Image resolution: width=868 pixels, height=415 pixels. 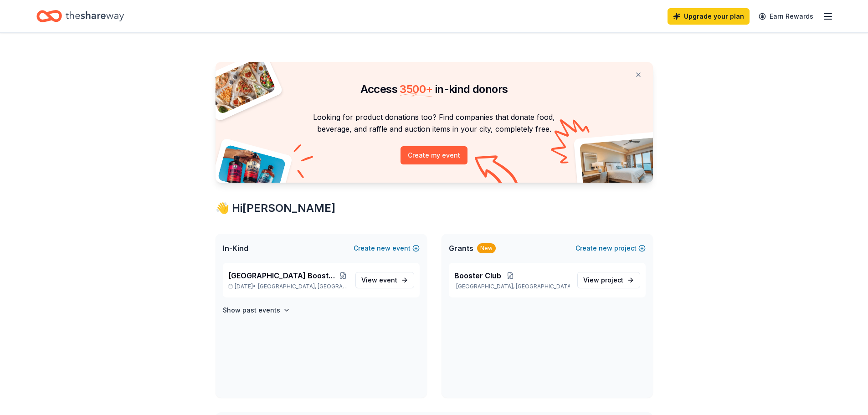 What do you see at coordinates (387, 248) in the screenshot?
I see `button: Createnewevent` at bounding box center [387, 248].